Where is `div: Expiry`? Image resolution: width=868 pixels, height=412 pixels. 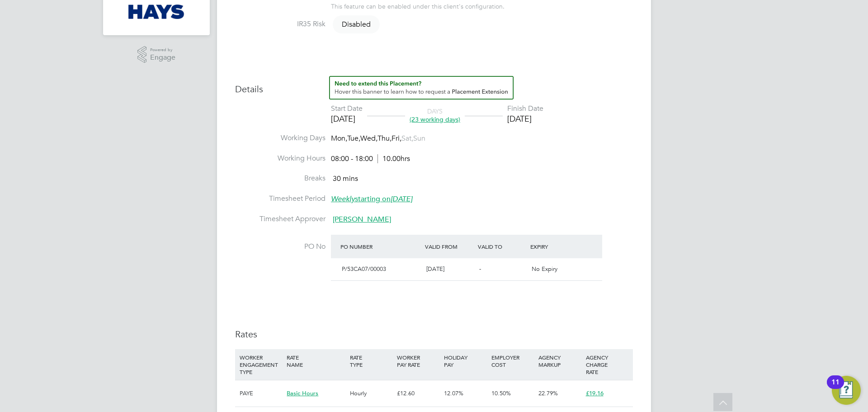
div: Expiry is located at coordinates (554, 246).